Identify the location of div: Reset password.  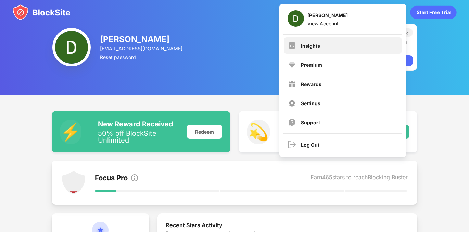
(142, 57).